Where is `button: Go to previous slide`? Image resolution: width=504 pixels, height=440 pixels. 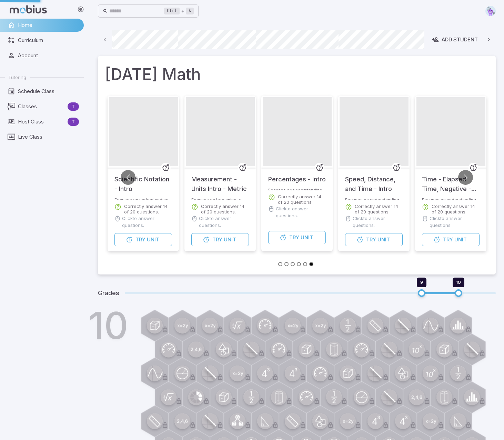
button: Go to previous slide is located at coordinates (128, 177).